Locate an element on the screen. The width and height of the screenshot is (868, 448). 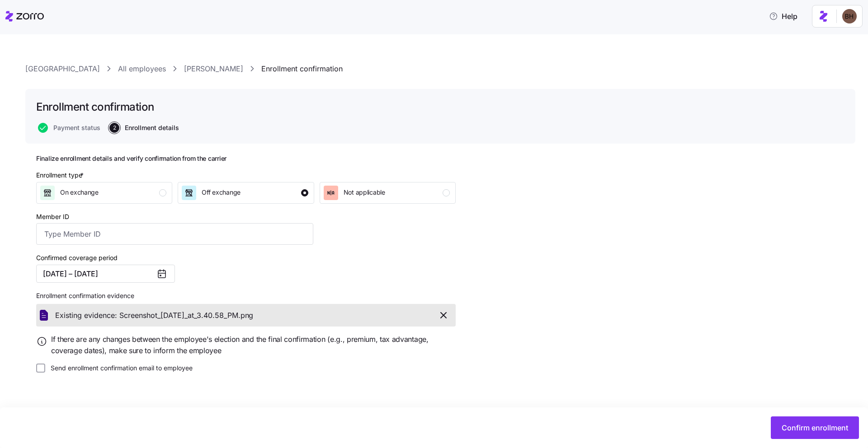
a: Enrollment confirmation is located at coordinates (302, 69).